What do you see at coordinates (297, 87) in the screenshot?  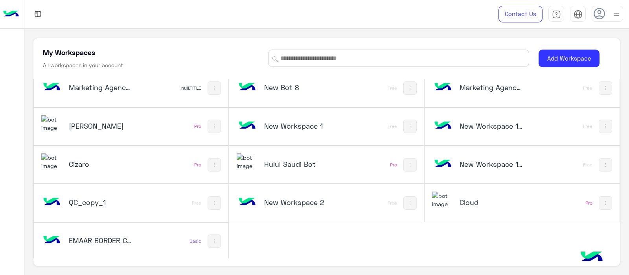 I see `h5: New Bot 8` at bounding box center [297, 87].